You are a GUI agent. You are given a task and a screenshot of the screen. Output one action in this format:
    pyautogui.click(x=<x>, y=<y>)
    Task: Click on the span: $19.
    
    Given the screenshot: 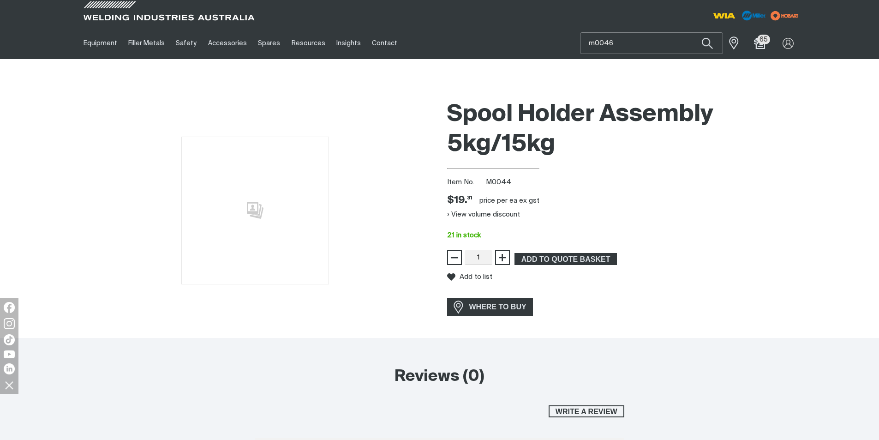 What is the action you would take?
    pyautogui.click(x=459, y=200)
    